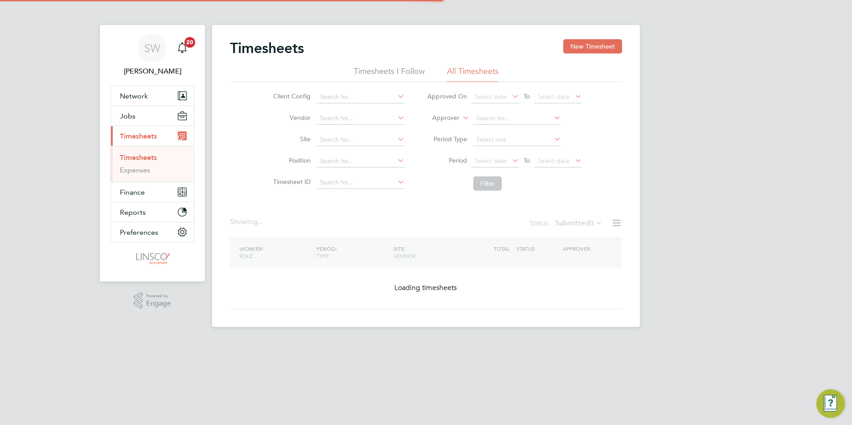 This screenshot has width=852, height=425. What do you see at coordinates (138, 157) in the screenshot?
I see `a: Timesheets` at bounding box center [138, 157].